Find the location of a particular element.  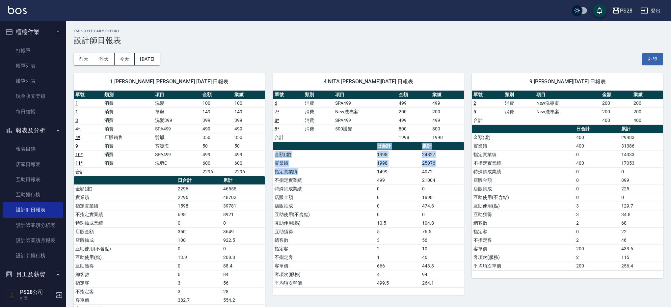

td: 46 is located at coordinates (442, 257).